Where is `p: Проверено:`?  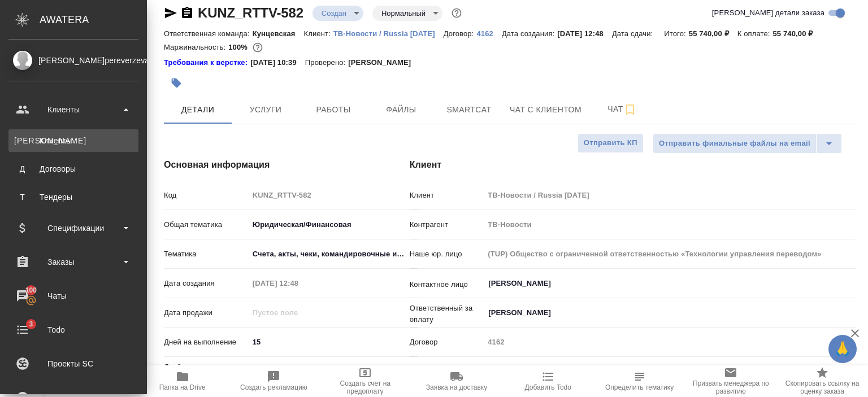 p: Проверено: is located at coordinates (327, 63).